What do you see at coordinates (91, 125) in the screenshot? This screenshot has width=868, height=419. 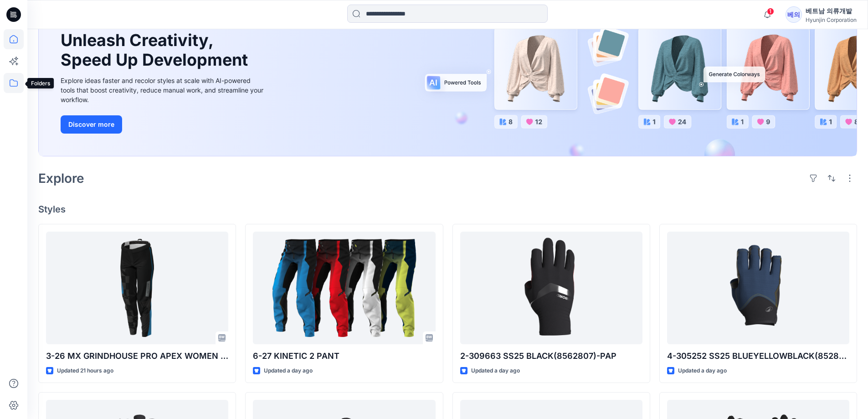 I see `button: Discover more` at bounding box center [91, 125].